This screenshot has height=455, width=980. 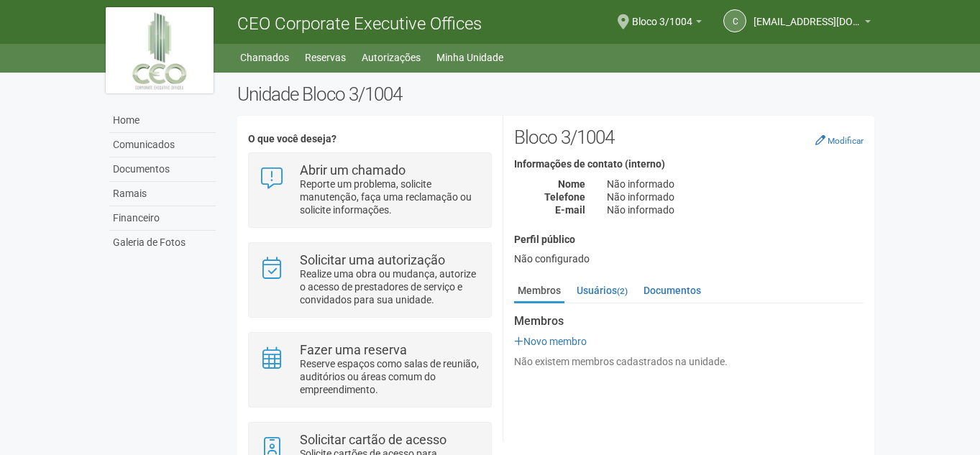 What do you see at coordinates (162, 194) in the screenshot?
I see `a: Ramais` at bounding box center [162, 194].